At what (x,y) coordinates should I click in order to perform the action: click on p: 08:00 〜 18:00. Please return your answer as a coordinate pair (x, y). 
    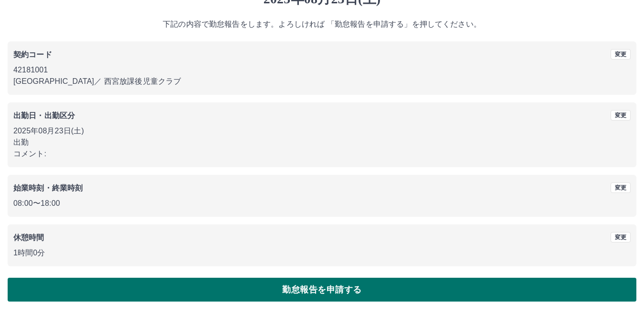
    Looking at the image, I should click on (322, 204).